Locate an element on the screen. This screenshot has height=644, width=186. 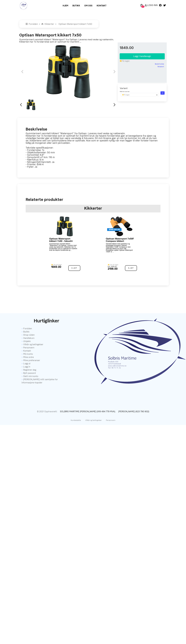
a: Logg ut is located at coordinates (46, 364).